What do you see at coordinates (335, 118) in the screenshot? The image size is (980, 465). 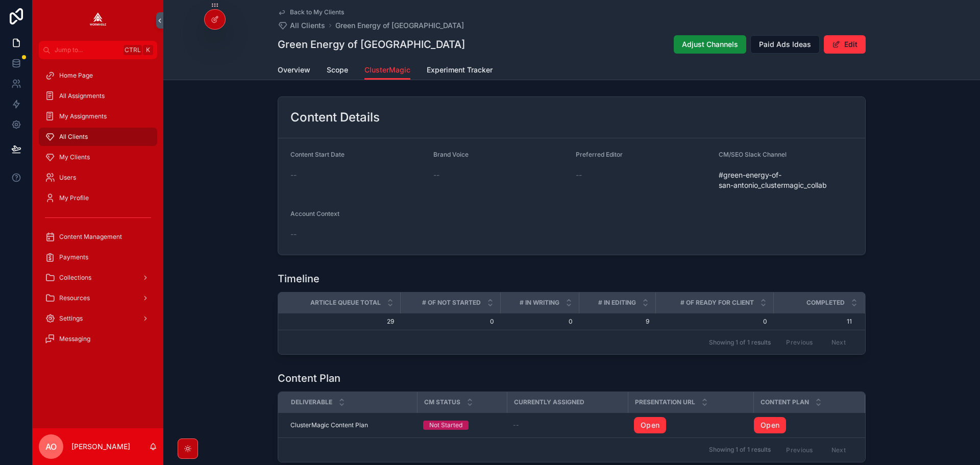 I see `h2: Content Details` at bounding box center [335, 118].